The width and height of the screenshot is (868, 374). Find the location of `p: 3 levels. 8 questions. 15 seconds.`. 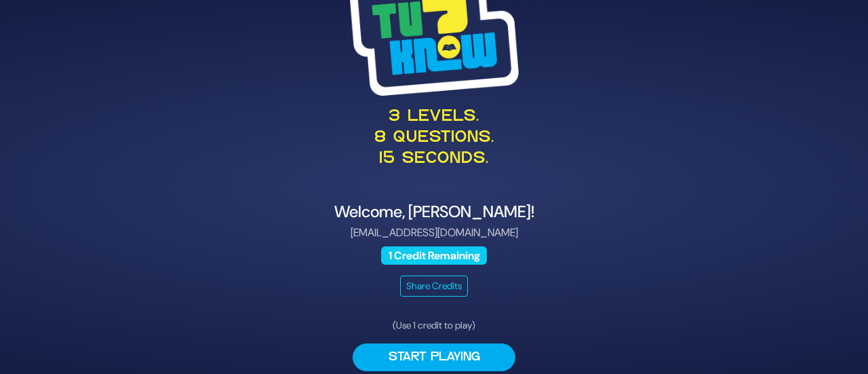

p: 3 levels. 8 questions. 15 seconds. is located at coordinates (434, 139).